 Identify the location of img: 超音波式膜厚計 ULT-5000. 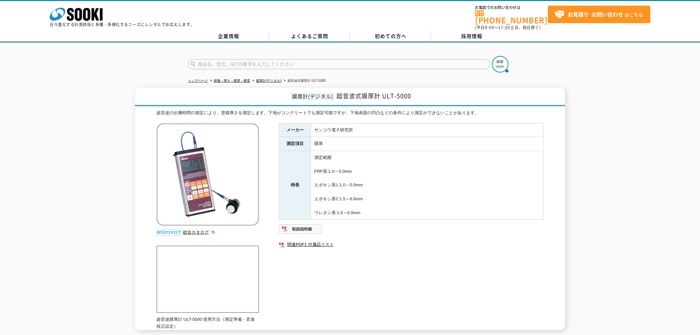
(208, 174).